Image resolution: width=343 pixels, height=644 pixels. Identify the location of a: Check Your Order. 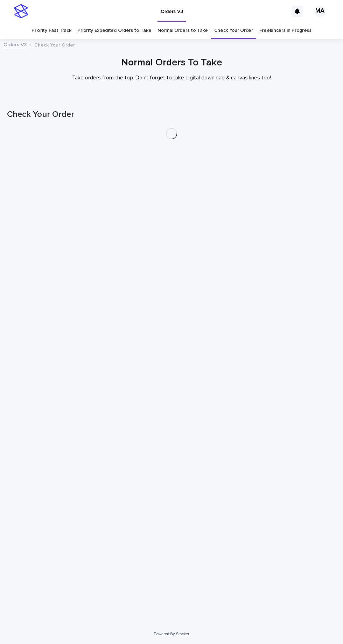
(234, 30).